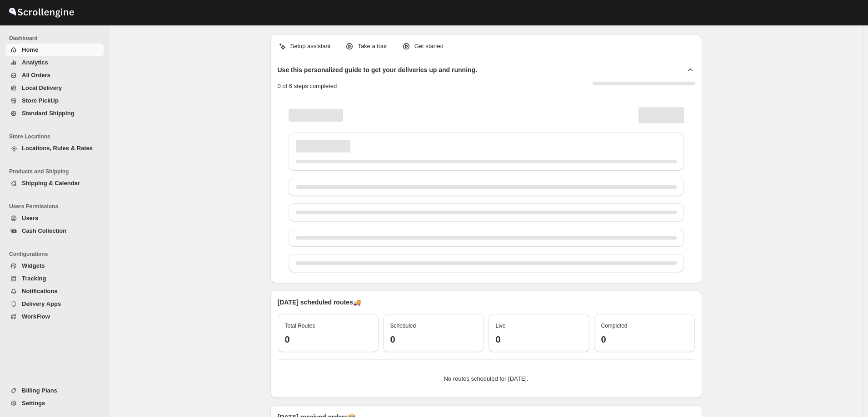  What do you see at coordinates (54, 62) in the screenshot?
I see `button: Analytics` at bounding box center [54, 62].